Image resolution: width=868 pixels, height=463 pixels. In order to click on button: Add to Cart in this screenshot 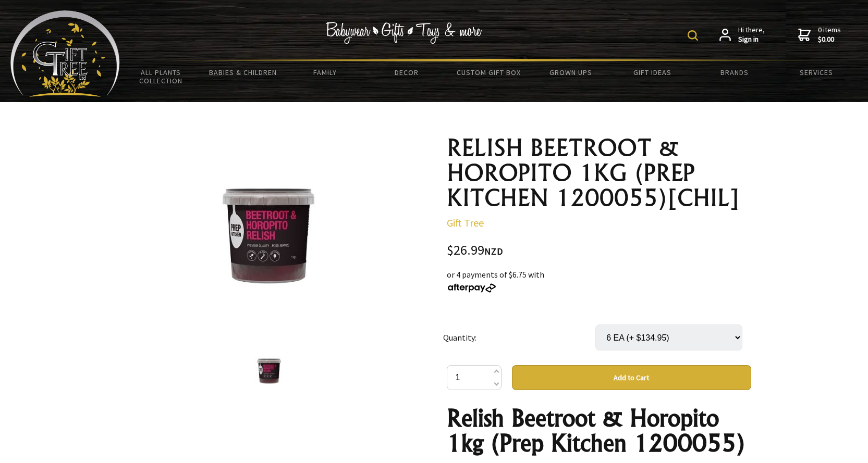, I will do `click(631, 378)`.